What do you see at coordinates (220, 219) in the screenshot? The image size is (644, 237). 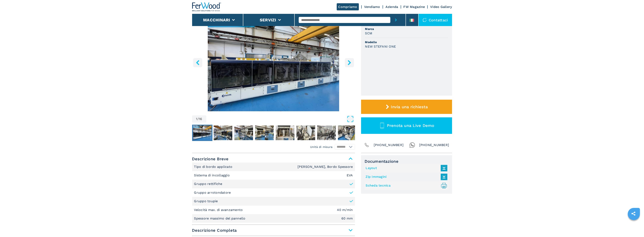 I see `p: Spessore massimo del pannello` at bounding box center [220, 219].